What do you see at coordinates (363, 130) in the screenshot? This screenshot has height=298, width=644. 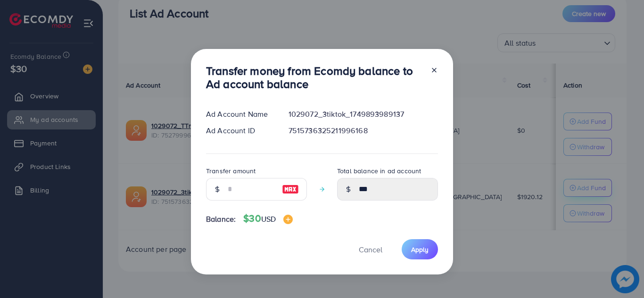 I see `div: 7515736325211996168` at bounding box center [363, 130].